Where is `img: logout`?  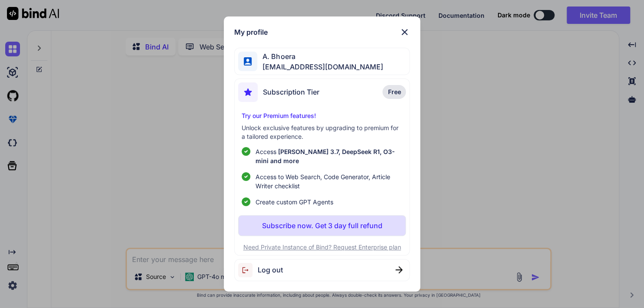 img: logout is located at coordinates (248, 270).